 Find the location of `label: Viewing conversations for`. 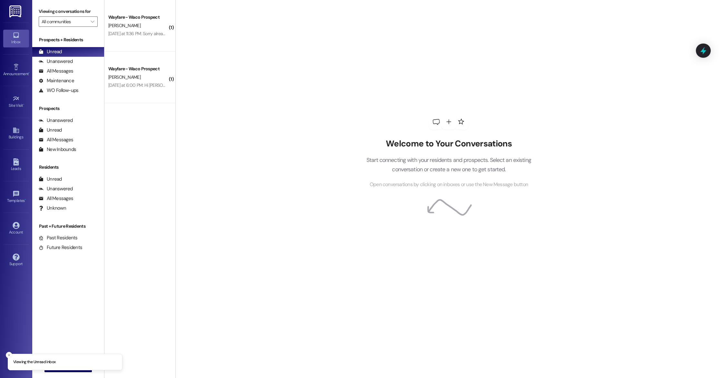

label: Viewing conversations for is located at coordinates (68, 11).